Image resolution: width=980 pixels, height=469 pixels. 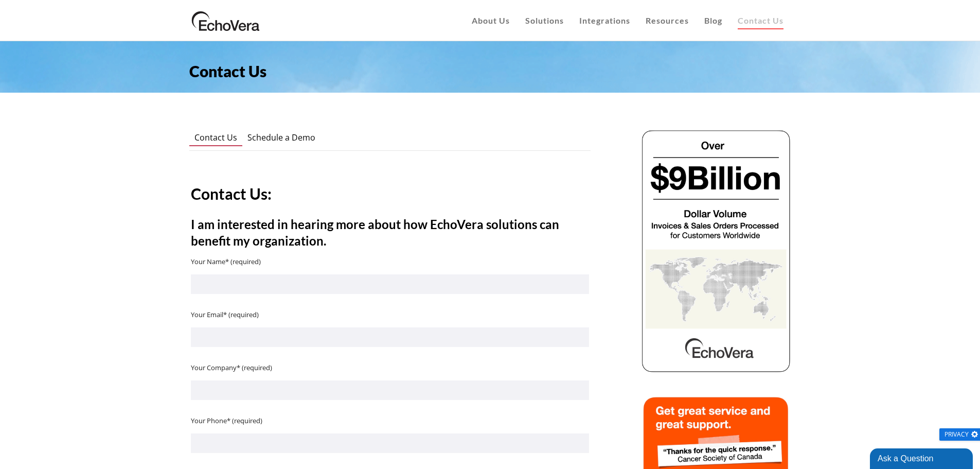 I want to click on img: EchoVera, so click(x=226, y=21).